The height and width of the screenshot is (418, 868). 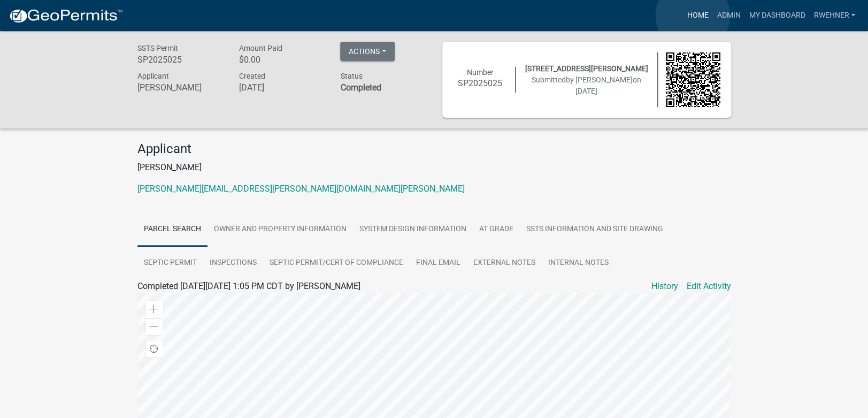 I want to click on div: Zoom in, so click(x=154, y=309).